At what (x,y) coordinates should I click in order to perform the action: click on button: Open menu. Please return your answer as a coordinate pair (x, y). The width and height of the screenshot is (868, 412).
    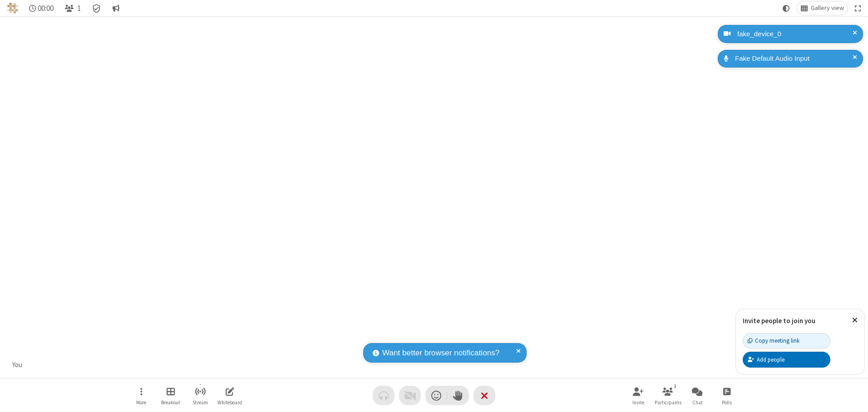
    Looking at the image, I should click on (141, 396).